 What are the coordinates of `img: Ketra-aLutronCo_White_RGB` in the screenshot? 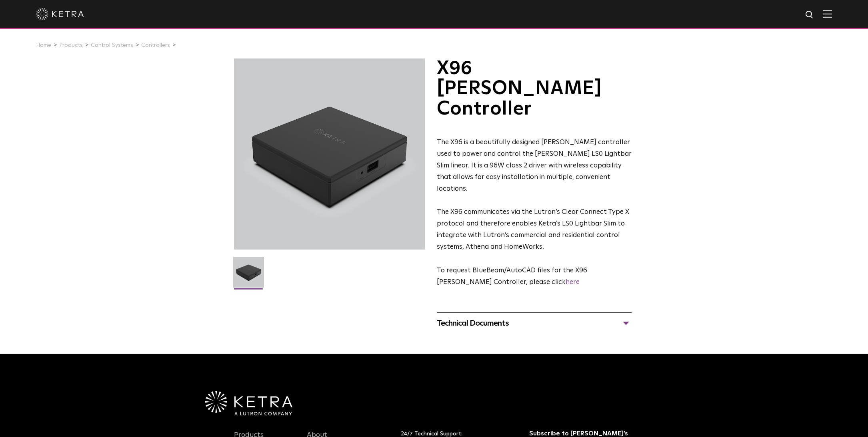 It's located at (249, 403).